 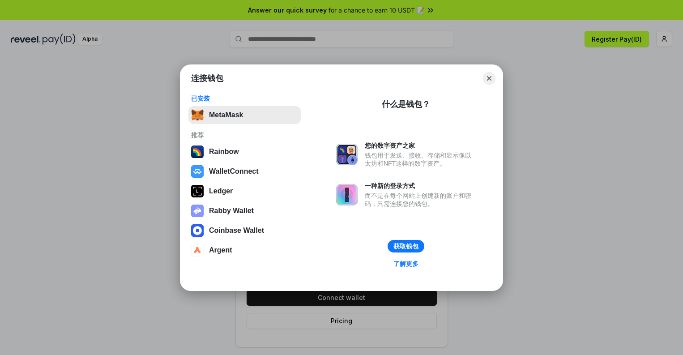 What do you see at coordinates (244, 250) in the screenshot?
I see `button: Argent` at bounding box center [244, 250].